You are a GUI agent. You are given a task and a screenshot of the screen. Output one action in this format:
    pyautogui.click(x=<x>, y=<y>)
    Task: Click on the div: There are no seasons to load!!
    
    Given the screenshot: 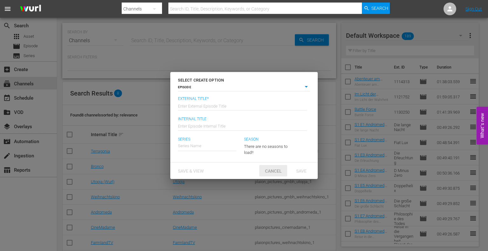 What is the action you would take?
    pyautogui.click(x=269, y=147)
    